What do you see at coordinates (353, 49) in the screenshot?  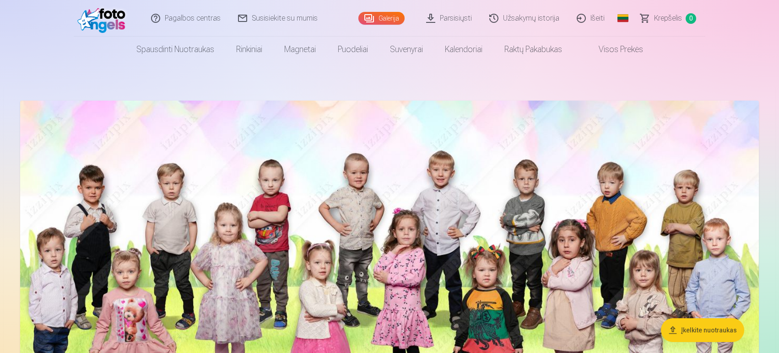 I see `a: Puodeliai` at bounding box center [353, 49].